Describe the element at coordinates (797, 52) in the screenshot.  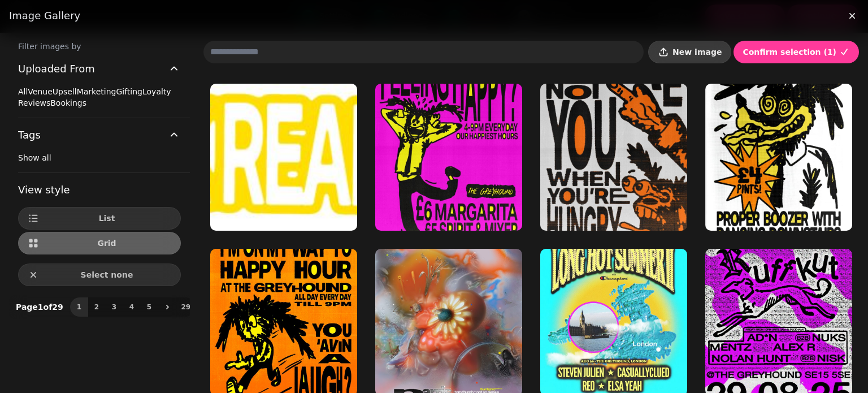
I see `button: Confirm selection (1)` at that location.